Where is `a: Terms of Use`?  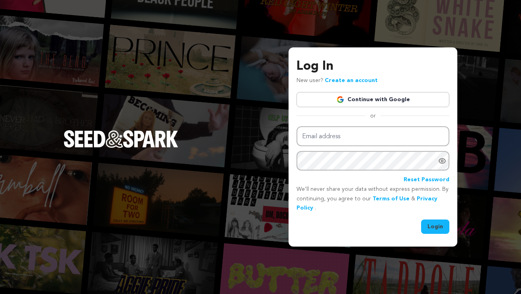 a: Terms of Use is located at coordinates (391, 198).